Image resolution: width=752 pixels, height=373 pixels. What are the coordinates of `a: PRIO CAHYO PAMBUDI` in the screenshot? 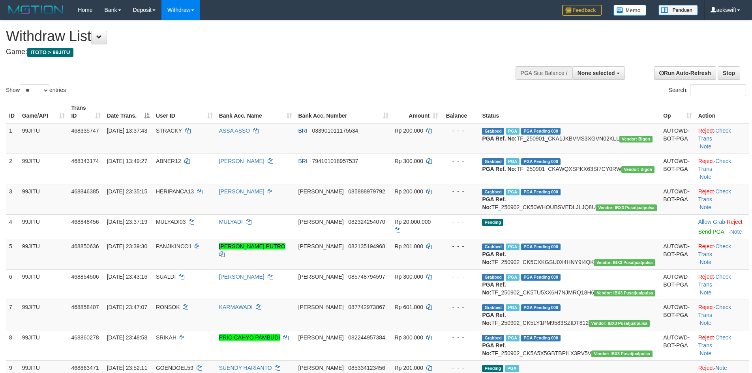 It's located at (249, 337).